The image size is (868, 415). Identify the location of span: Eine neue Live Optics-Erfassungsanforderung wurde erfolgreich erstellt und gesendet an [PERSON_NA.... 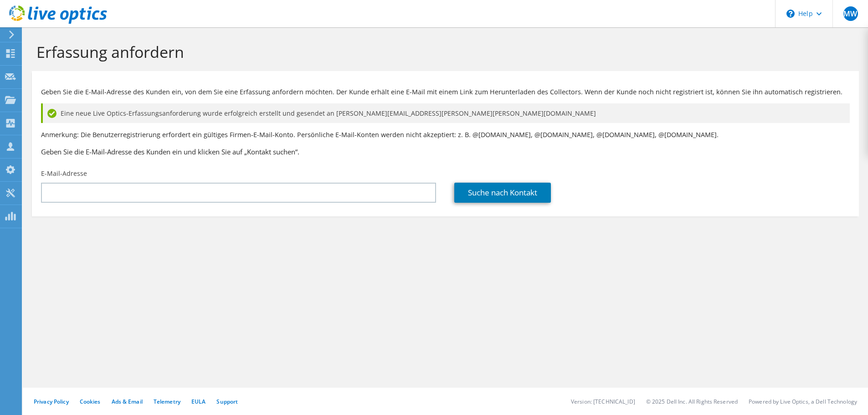
(329, 113).